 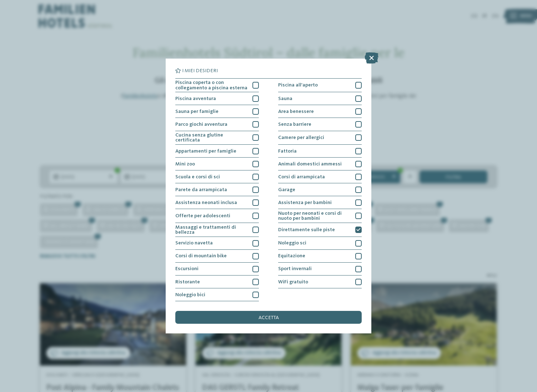 What do you see at coordinates (201, 124) in the screenshot?
I see `span: Parco giochi avventura` at bounding box center [201, 124].